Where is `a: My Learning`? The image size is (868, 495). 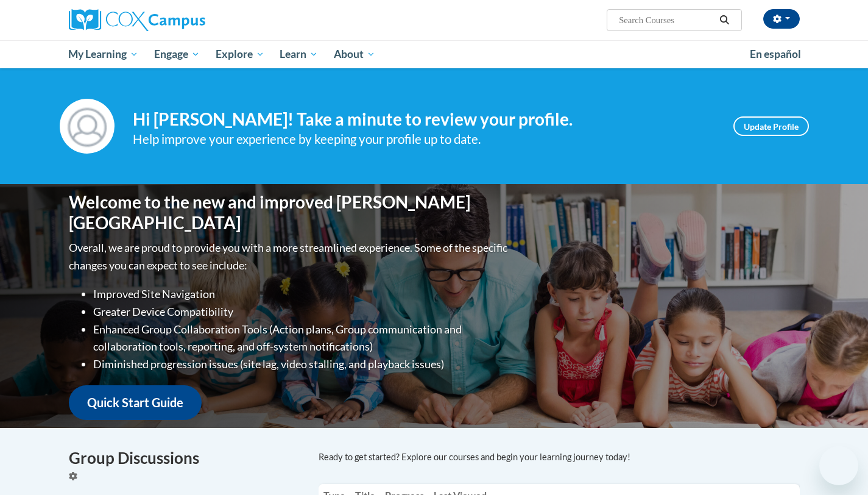 a: My Learning is located at coordinates (104, 54).